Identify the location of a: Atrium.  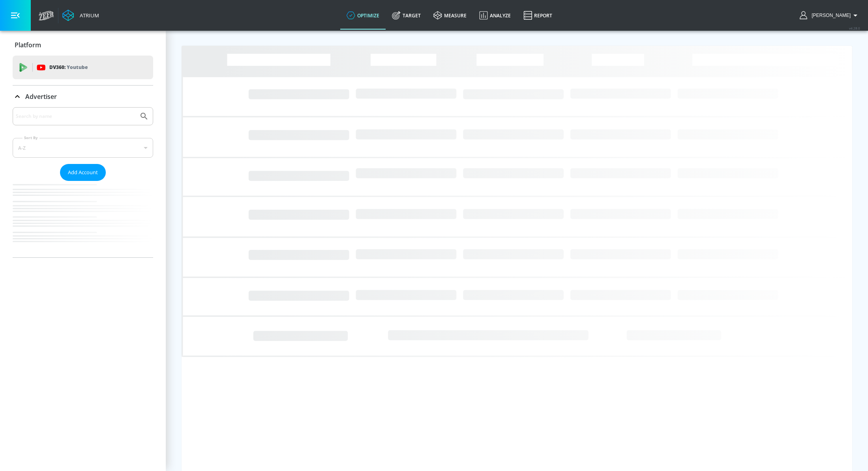
(81, 15).